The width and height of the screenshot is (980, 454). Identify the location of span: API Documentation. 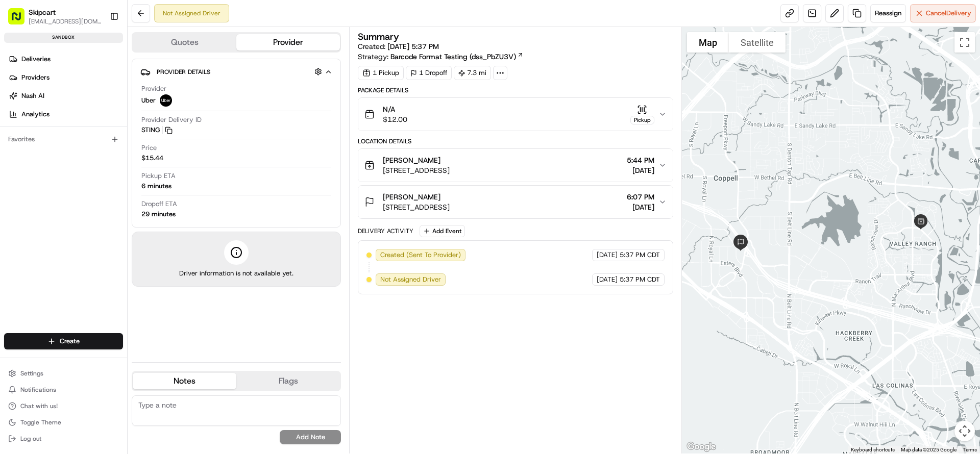
(130, 153).